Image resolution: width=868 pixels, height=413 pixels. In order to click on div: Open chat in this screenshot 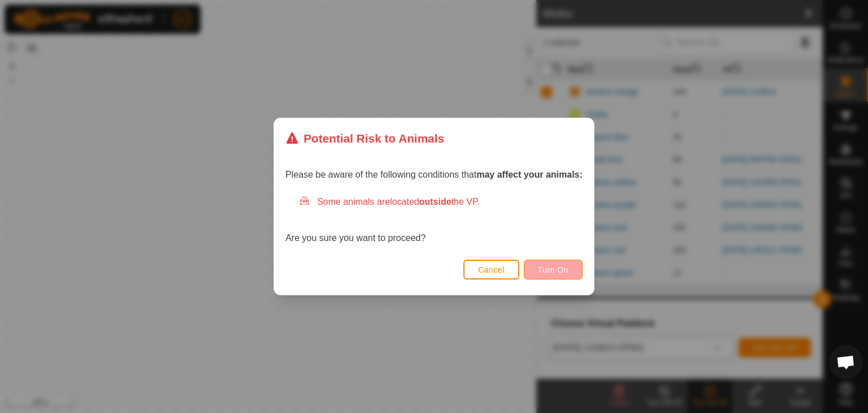, I will do `click(846, 362)`.